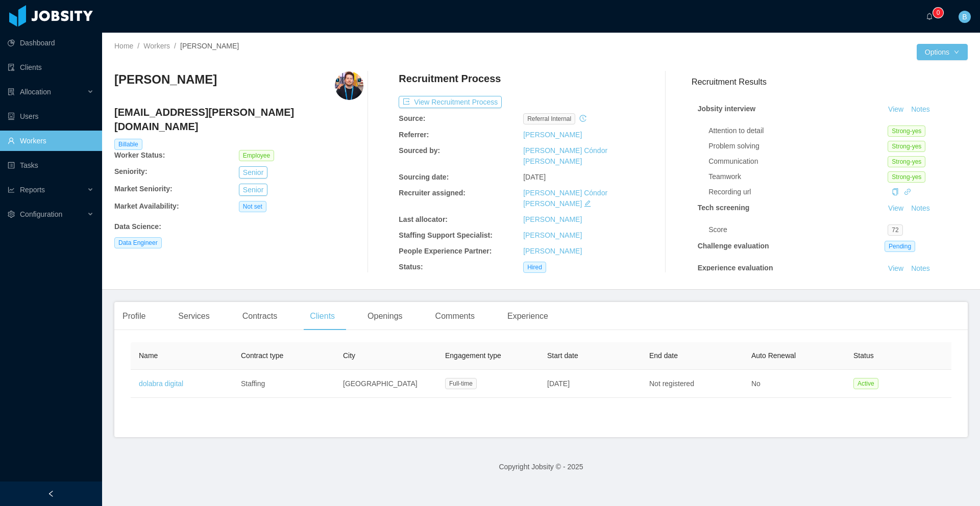 Image resolution: width=980 pixels, height=506 pixels. I want to click on div: Recording url, so click(798, 192).